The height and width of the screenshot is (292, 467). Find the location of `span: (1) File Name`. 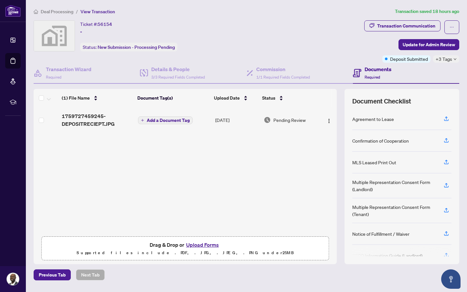

span: (1) File Name is located at coordinates (76, 98).